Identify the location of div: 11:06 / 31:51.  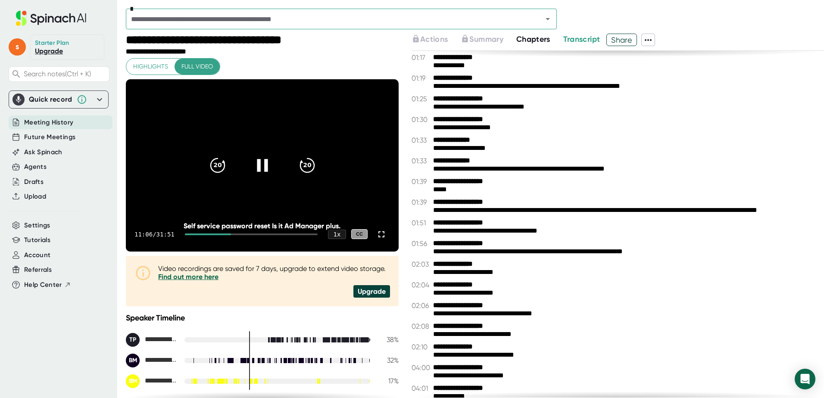
(154, 234).